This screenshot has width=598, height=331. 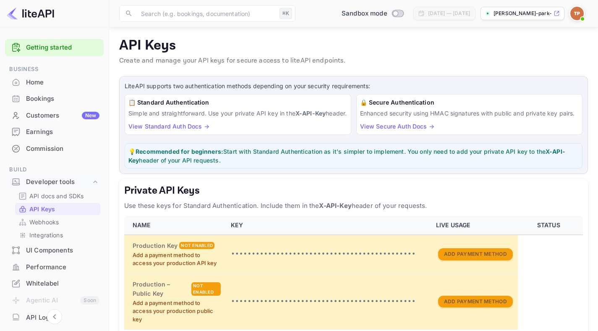 I want to click on a: Performance, so click(x=54, y=266).